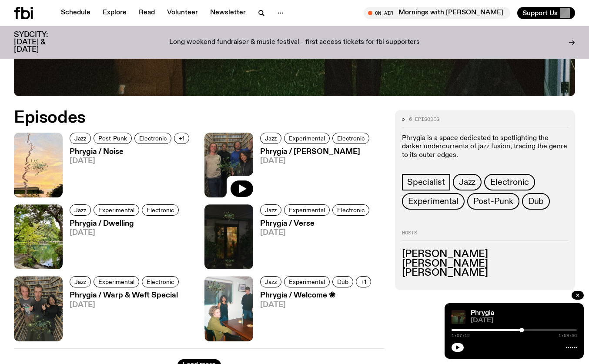 The width and height of the screenshot is (589, 364). I want to click on a: Schedule, so click(76, 13).